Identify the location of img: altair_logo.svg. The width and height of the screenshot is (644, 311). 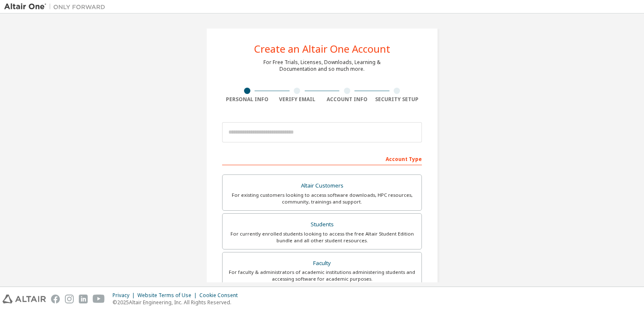
(24, 299).